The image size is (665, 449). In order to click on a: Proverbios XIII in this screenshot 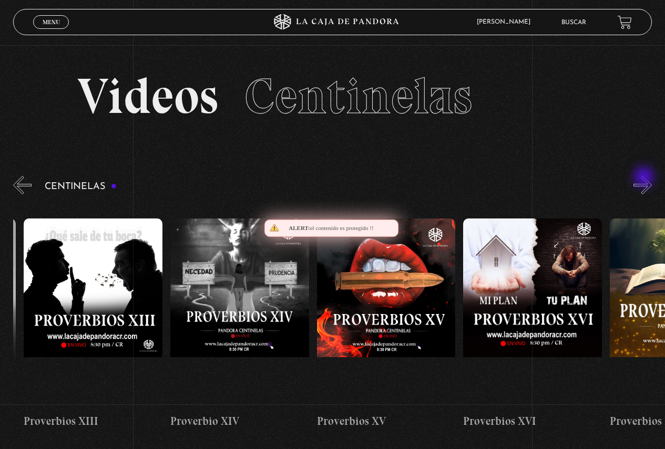, I will do `click(93, 324)`.